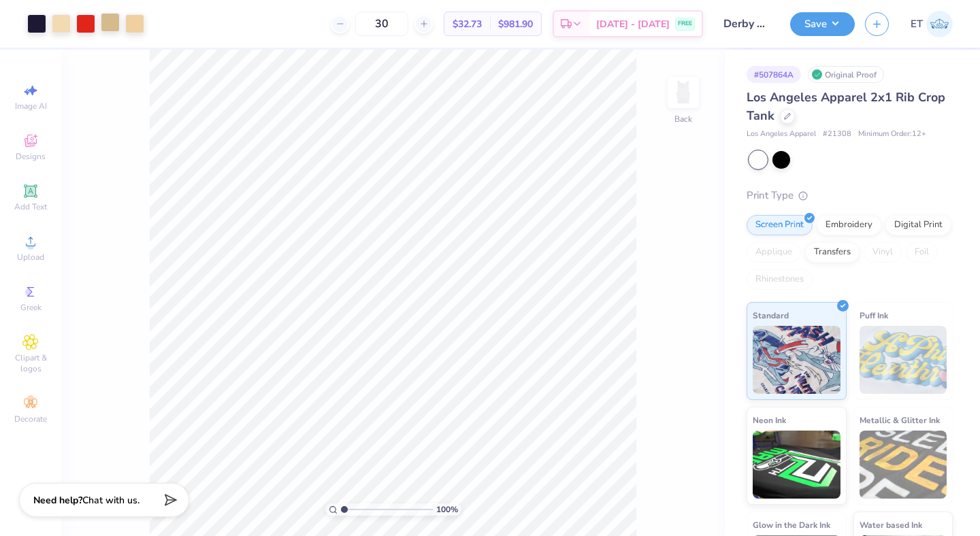 The height and width of the screenshot is (536, 980). Describe the element at coordinates (903, 465) in the screenshot. I see `img: Metallic & Glitter Ink` at that location.